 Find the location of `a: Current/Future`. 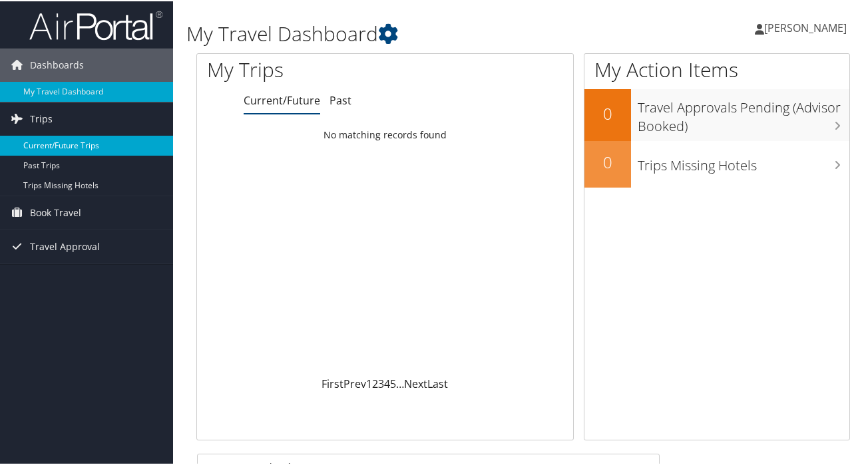

a: Current/Future is located at coordinates (282, 99).